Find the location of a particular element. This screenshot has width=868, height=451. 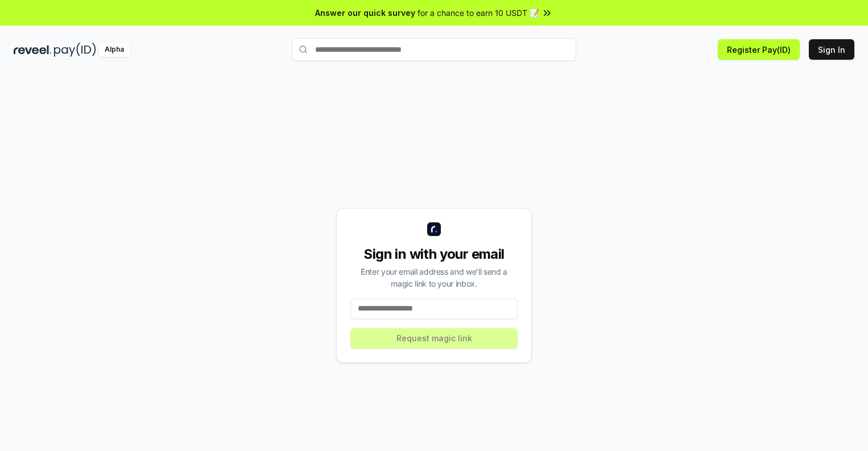

span: Answer our quick survey is located at coordinates (365, 13).